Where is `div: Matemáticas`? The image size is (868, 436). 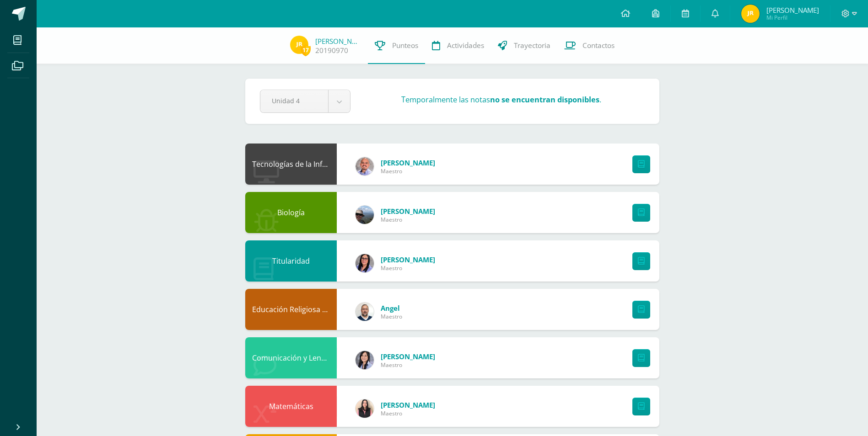 div: Matemáticas is located at coordinates (291, 406).